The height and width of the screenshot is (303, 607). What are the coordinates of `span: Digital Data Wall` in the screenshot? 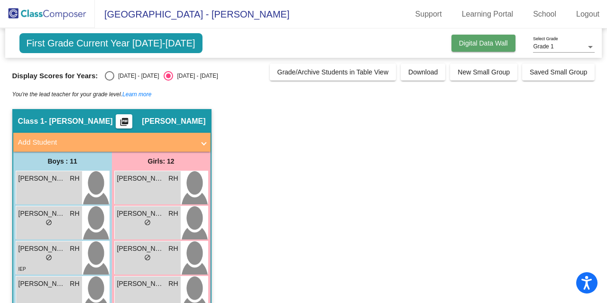 It's located at (483, 43).